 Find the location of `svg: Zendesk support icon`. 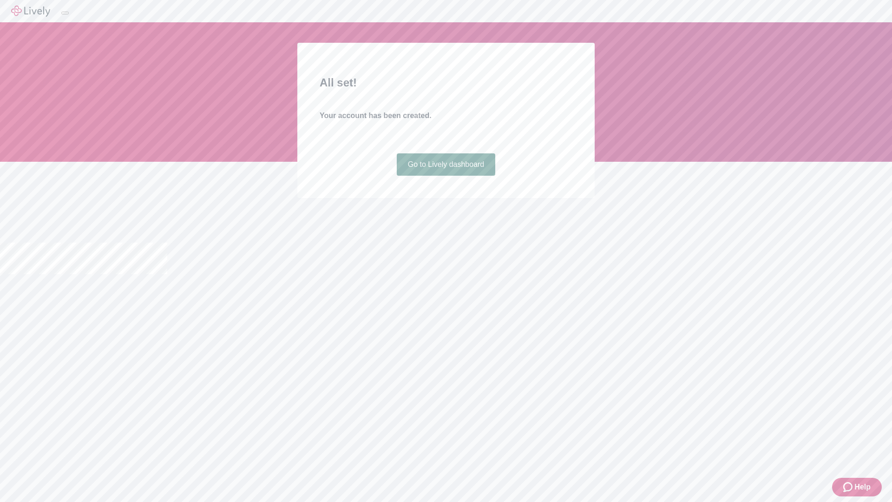

svg: Zendesk support icon is located at coordinates (849, 487).